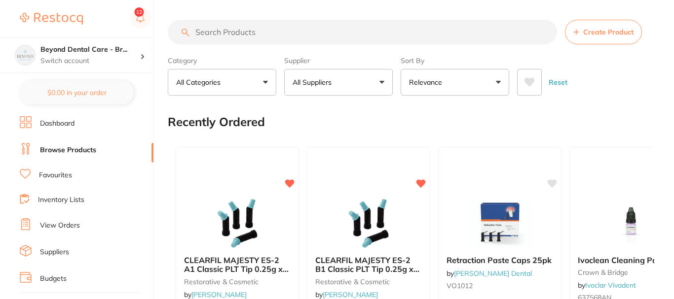 The height and width of the screenshot is (299, 674). Describe the element at coordinates (76, 93) in the screenshot. I see `button: $0.00 in your order` at that location.